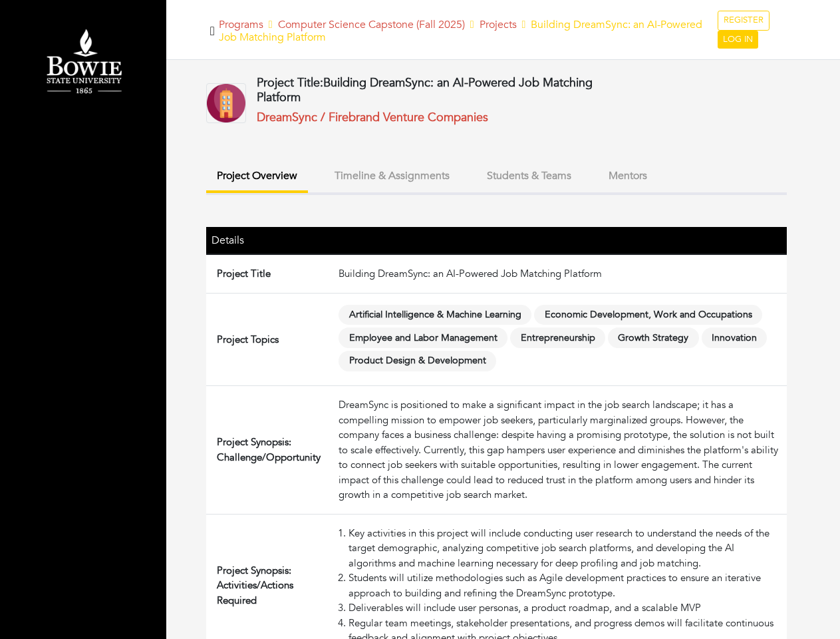  Describe the element at coordinates (560, 450) in the screenshot. I see `div: DreamSync is positioned to make a significant impact in the job search landscape; it has a compel...` at that location.